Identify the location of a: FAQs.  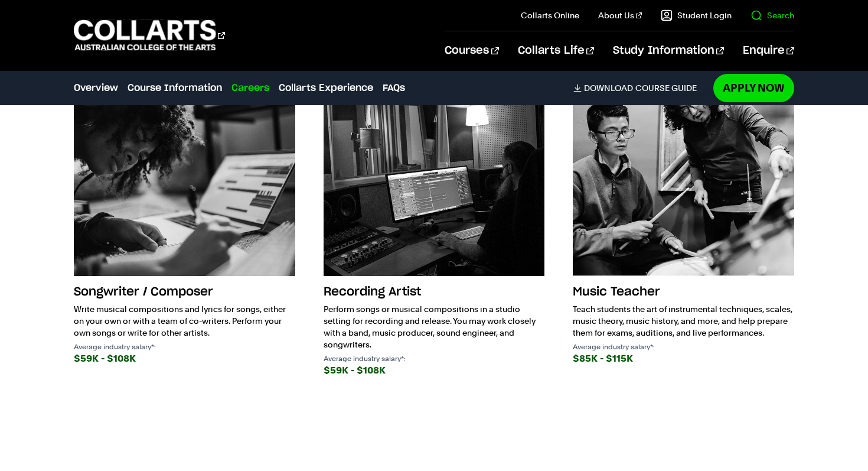
(394, 88).